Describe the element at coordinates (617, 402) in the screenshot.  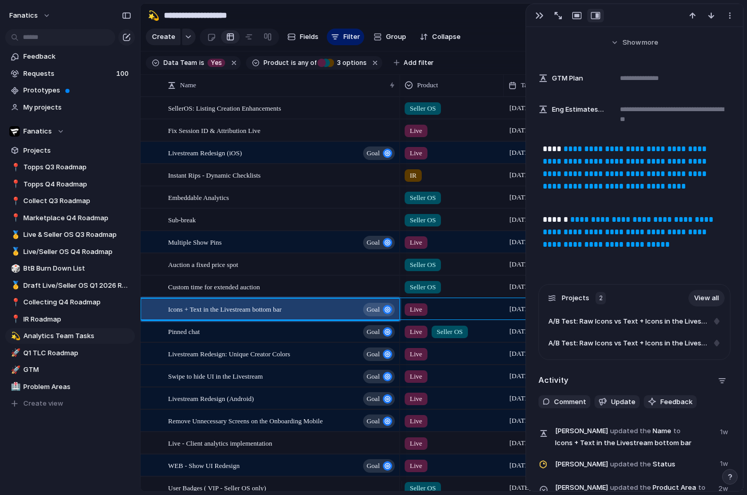
I see `button: Update` at that location.